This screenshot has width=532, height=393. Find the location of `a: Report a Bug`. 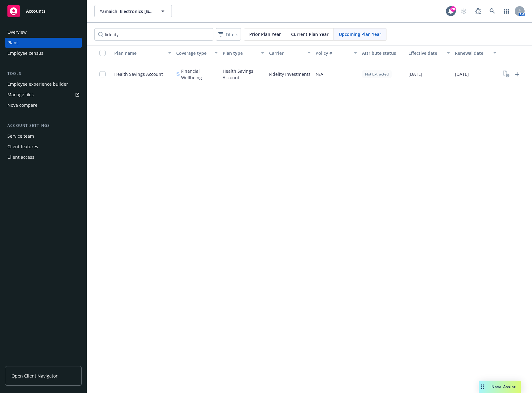

a: Report a Bug is located at coordinates (478, 11).